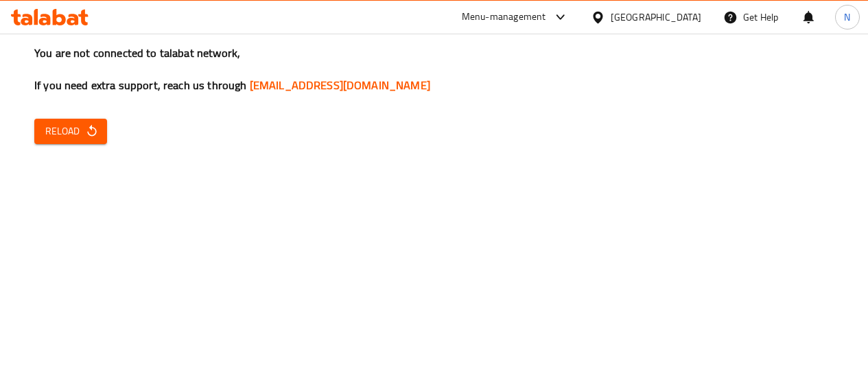  I want to click on button: Reload, so click(71, 131).